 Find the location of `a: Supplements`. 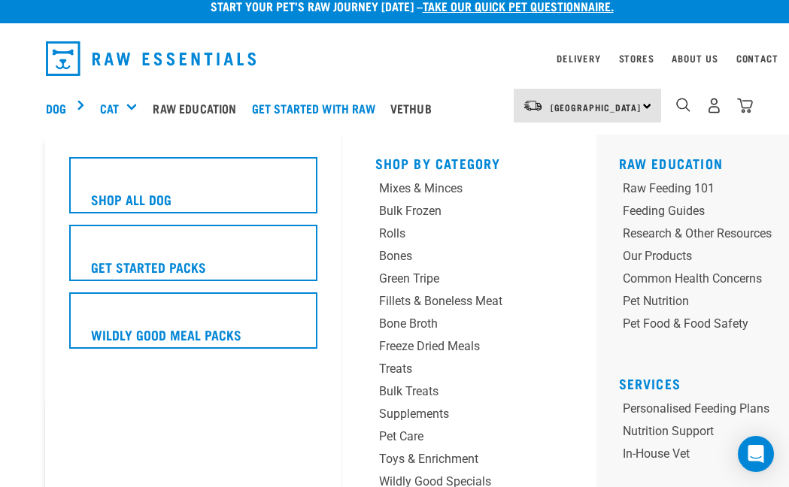

a: Supplements is located at coordinates (469, 417).